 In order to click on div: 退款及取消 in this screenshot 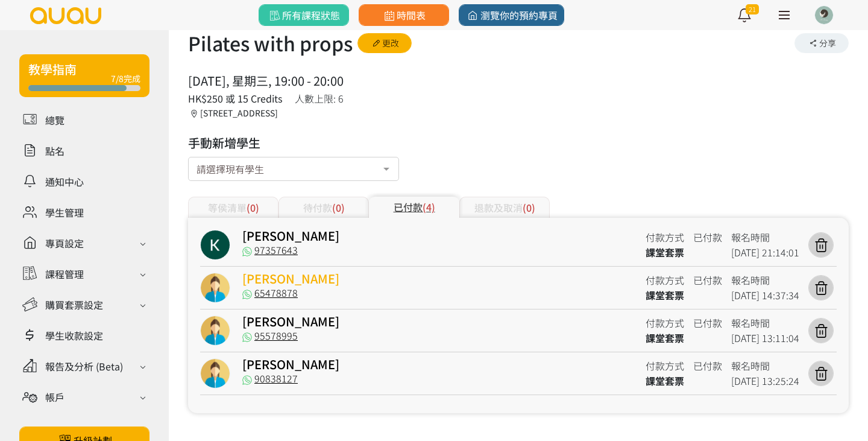, I will do `click(505, 206)`.